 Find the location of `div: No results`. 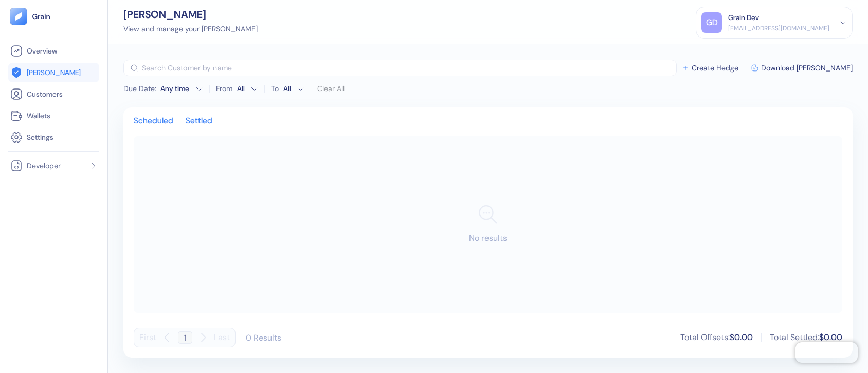

div: No results is located at coordinates (488, 224).